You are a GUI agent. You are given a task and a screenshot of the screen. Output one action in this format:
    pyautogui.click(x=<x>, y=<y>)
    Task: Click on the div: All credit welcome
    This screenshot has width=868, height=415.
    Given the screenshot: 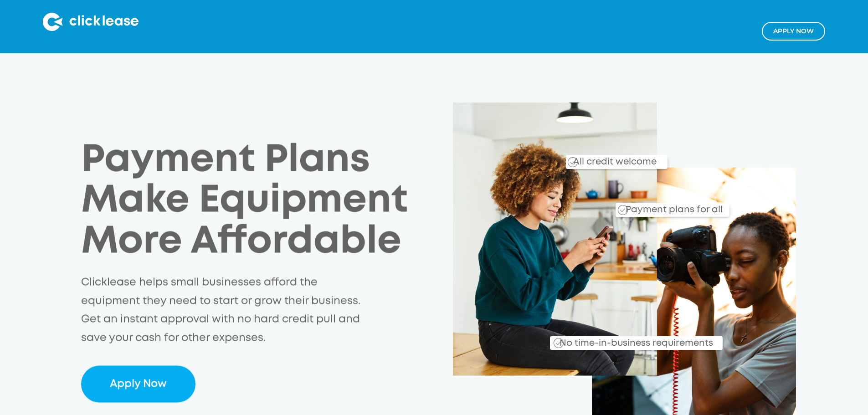 What is the action you would take?
    pyautogui.click(x=602, y=159)
    